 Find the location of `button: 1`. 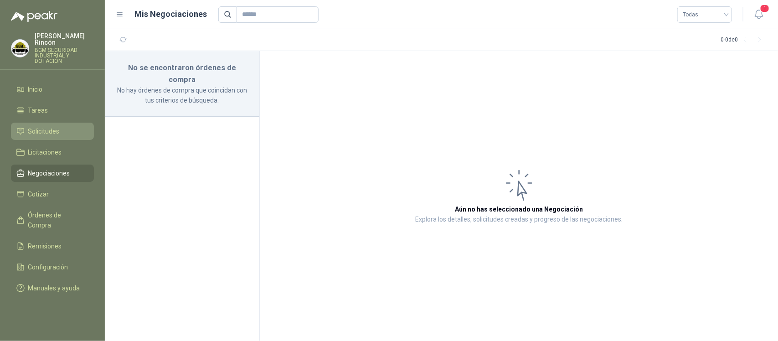

button: 1 is located at coordinates (759, 15).